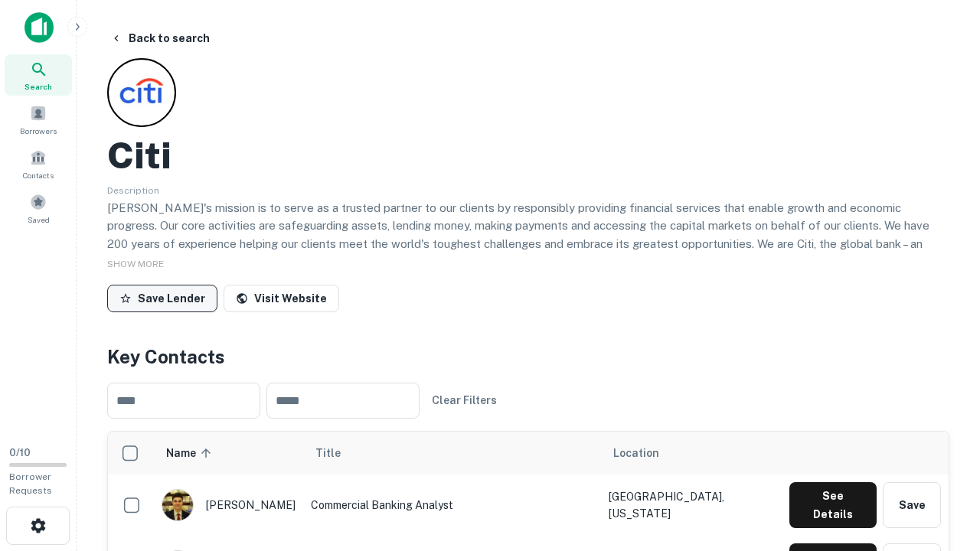 This screenshot has height=551, width=980. What do you see at coordinates (337, 453) in the screenshot?
I see `span: Title` at bounding box center [337, 453].